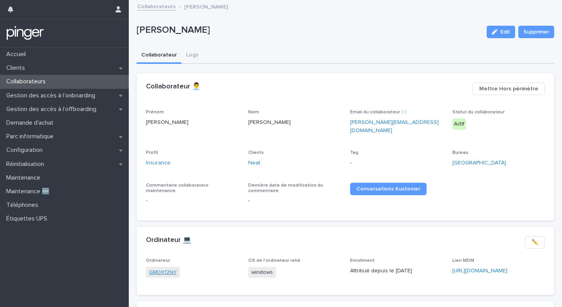 The height and width of the screenshot is (307, 562). I want to click on p: Maintenance, so click(25, 178).